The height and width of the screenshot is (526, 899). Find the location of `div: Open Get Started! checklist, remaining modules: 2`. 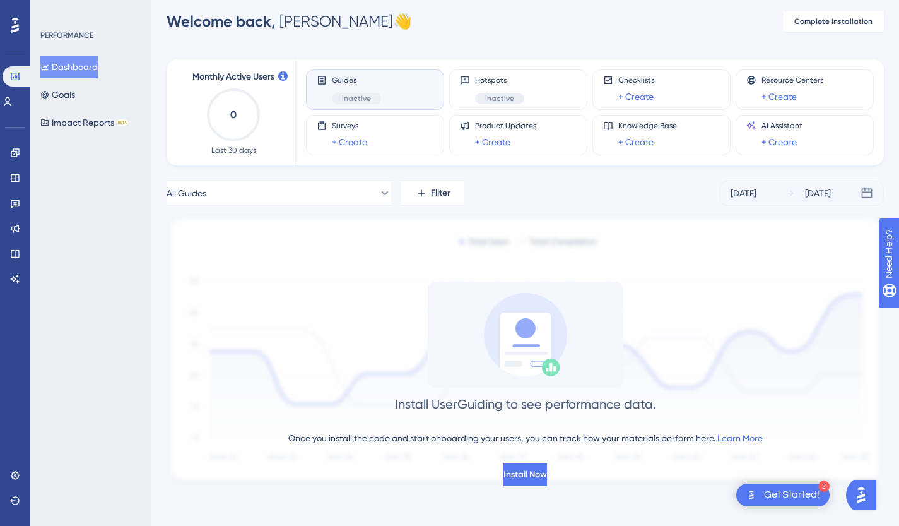

div: Open Get Started! checklist, remaining modules: 2 is located at coordinates (783, 495).